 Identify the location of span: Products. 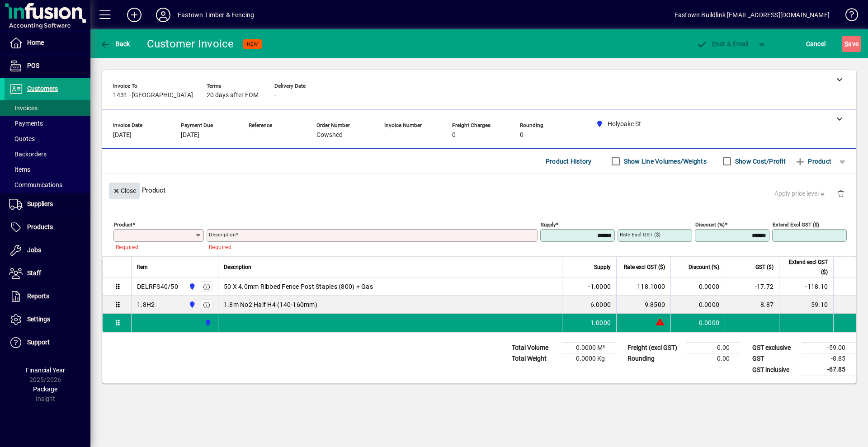
(39, 227).